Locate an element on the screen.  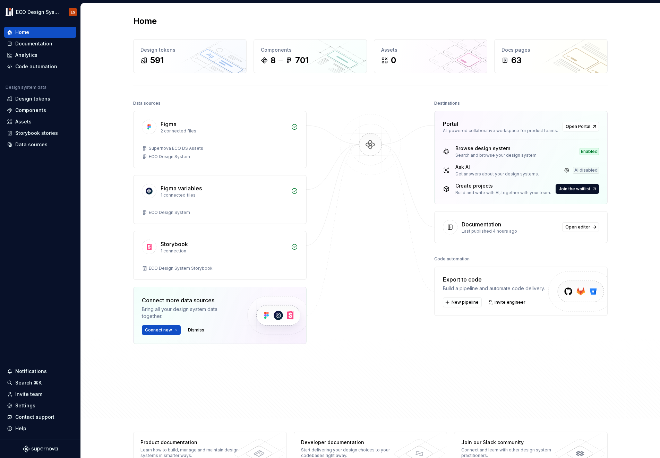
a: Open Portal is located at coordinates (581, 127).